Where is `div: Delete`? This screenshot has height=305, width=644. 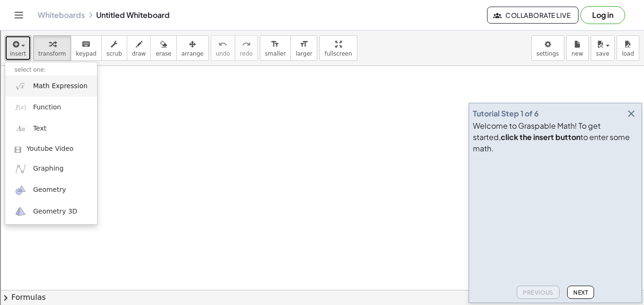 div: Delete is located at coordinates (322, 33).